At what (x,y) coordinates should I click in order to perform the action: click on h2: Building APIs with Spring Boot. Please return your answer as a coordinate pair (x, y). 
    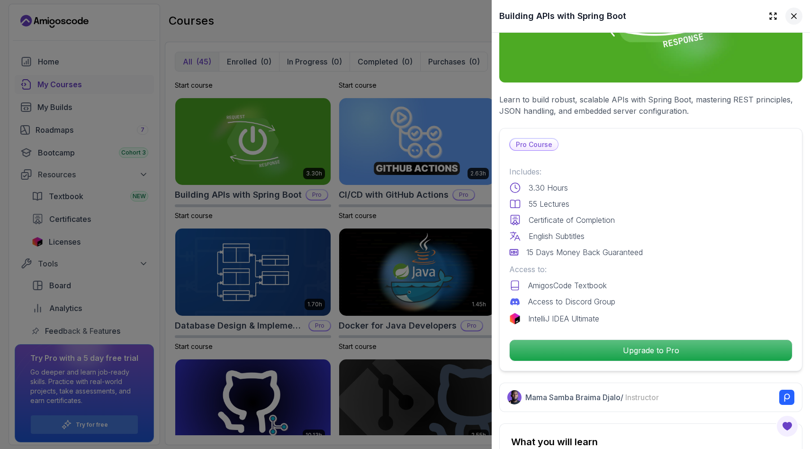
    Looking at the image, I should click on (563, 16).